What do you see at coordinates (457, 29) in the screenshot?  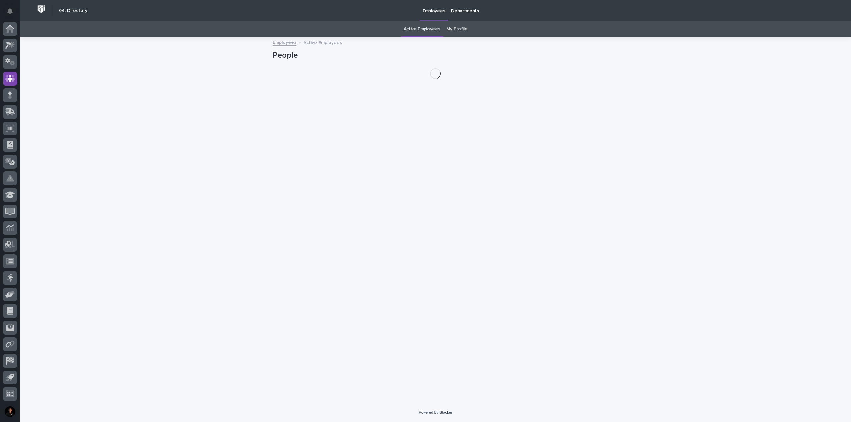 I see `a: My Profile` at bounding box center [457, 29].